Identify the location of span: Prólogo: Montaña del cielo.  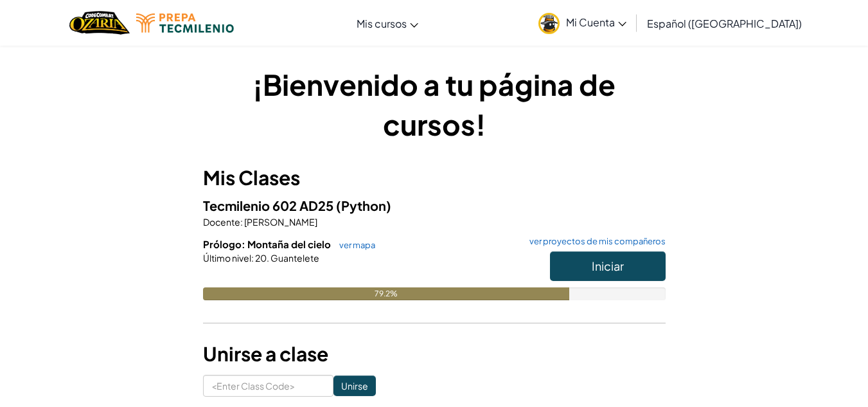
(268, 243).